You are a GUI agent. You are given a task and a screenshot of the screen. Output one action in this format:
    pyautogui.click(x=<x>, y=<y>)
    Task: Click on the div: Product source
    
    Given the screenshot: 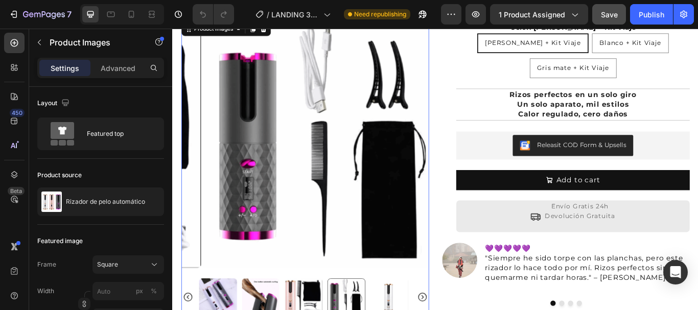 What is the action you would take?
    pyautogui.click(x=59, y=175)
    